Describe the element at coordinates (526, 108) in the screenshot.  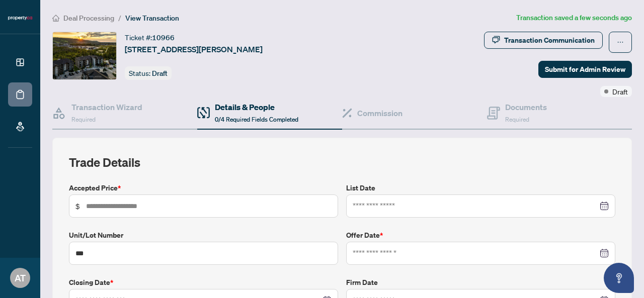
I see `h4: Documents` at that location.